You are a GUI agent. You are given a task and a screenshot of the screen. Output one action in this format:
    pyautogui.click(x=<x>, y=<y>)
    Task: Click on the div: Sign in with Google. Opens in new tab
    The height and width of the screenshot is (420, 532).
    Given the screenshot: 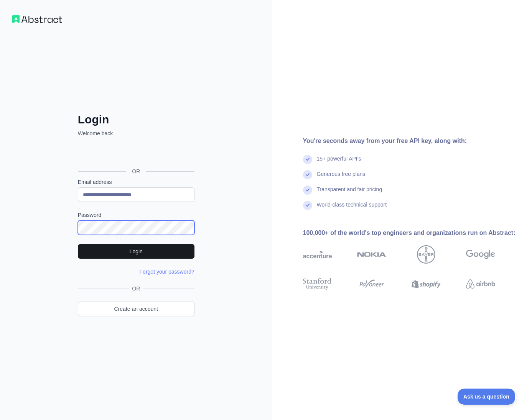 What is the action you would take?
    pyautogui.click(x=135, y=154)
    